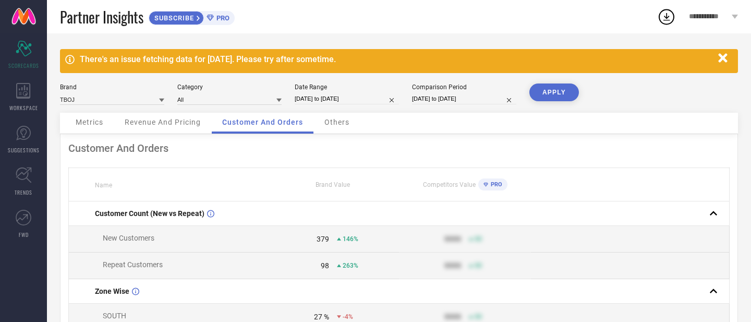  What do you see at coordinates (333, 185) in the screenshot?
I see `span: Brand Value` at bounding box center [333, 185].